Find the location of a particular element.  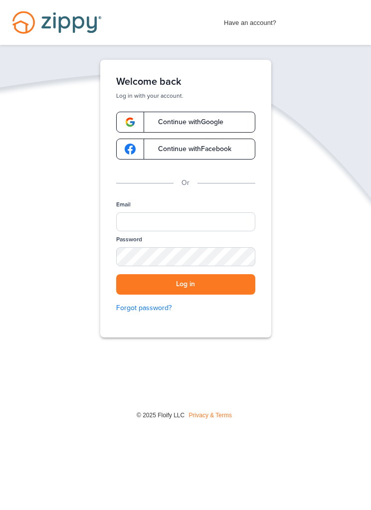

span: Continue with Facebook is located at coordinates (190, 149).